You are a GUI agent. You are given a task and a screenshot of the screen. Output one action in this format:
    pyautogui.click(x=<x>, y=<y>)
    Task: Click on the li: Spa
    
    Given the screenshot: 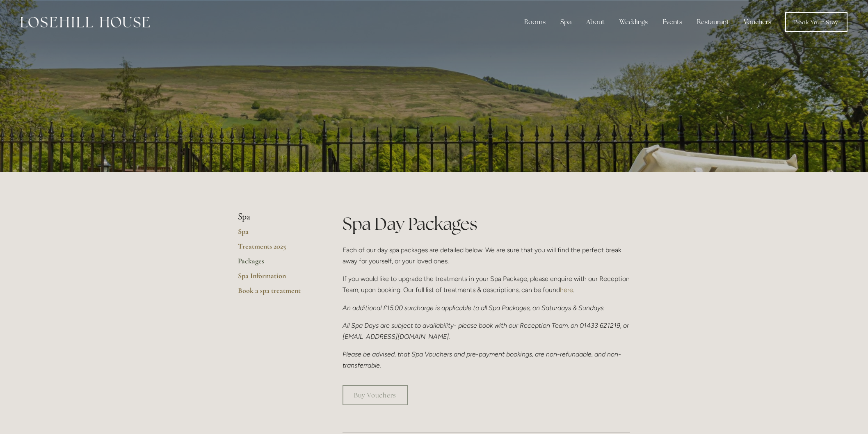 What is the action you would take?
    pyautogui.click(x=277, y=217)
    